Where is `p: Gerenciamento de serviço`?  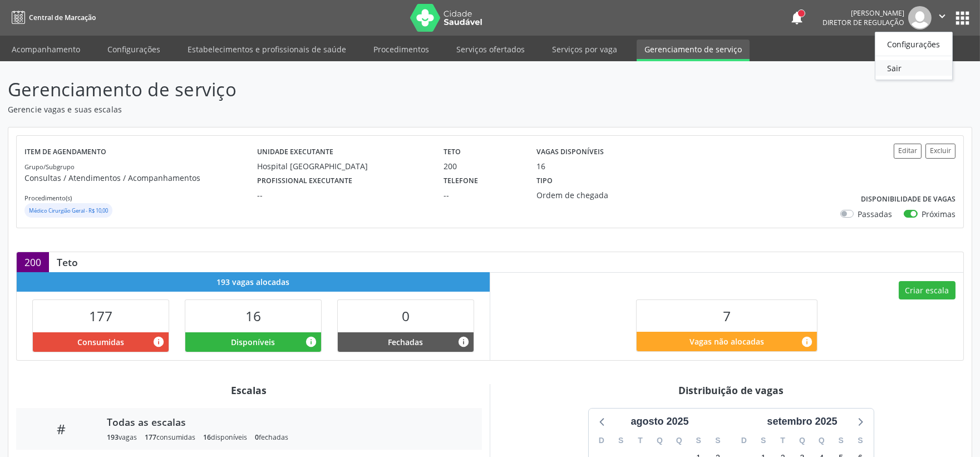
p: Gerenciamento de serviço is located at coordinates (345, 90).